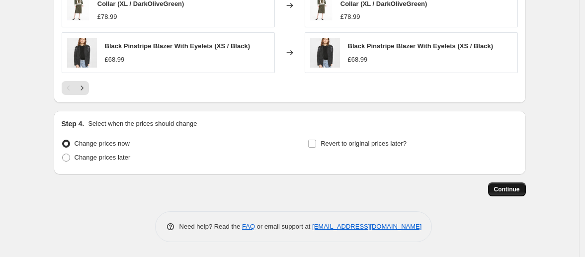 The image size is (585, 257). What do you see at coordinates (102, 143) in the screenshot?
I see `span: Change prices now` at bounding box center [102, 143].